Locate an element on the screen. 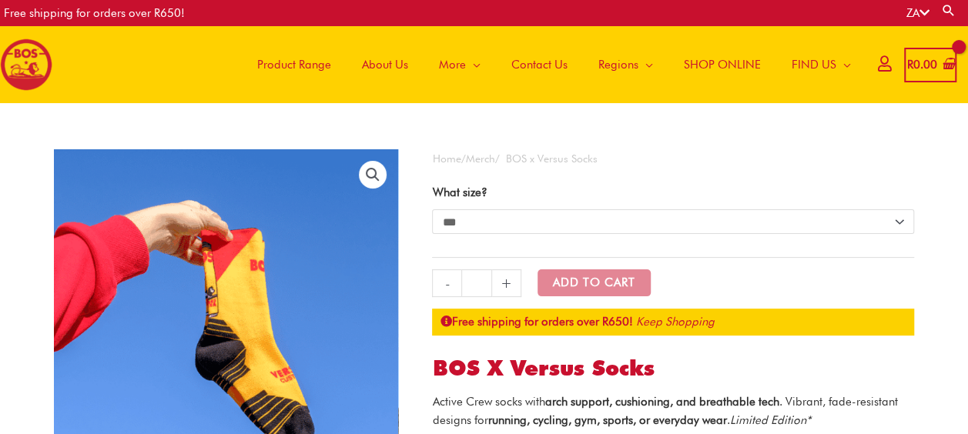  label: What size? is located at coordinates (459, 192).